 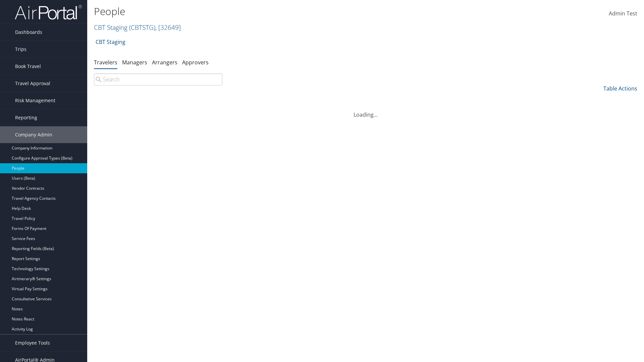 What do you see at coordinates (165, 62) in the screenshot?
I see `a: Arrangers` at bounding box center [165, 62].